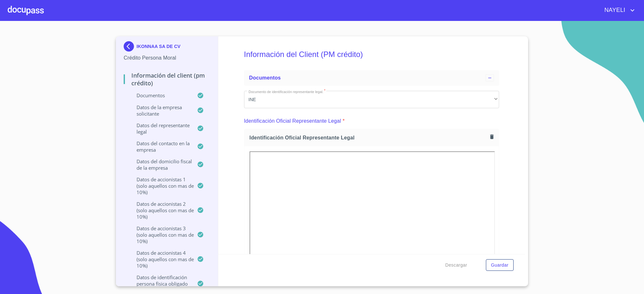  What do you see at coordinates (160, 259) in the screenshot?
I see `p: Datos de accionistas 4 (solo aquellos con mas de 10%)` at bounding box center [160, 259].